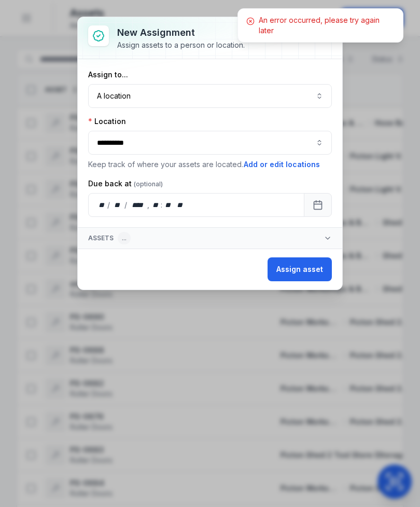 This screenshot has height=507, width=420. I want to click on label: Due back at, so click(125, 184).